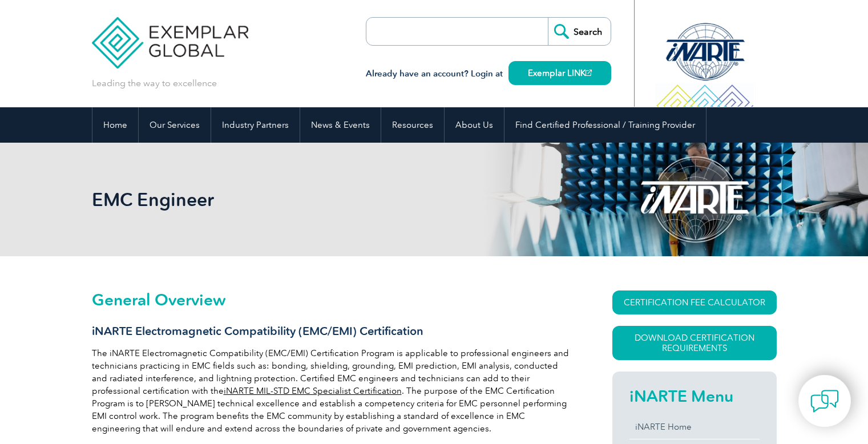  I want to click on a: iNARTE Home, so click(695, 427).